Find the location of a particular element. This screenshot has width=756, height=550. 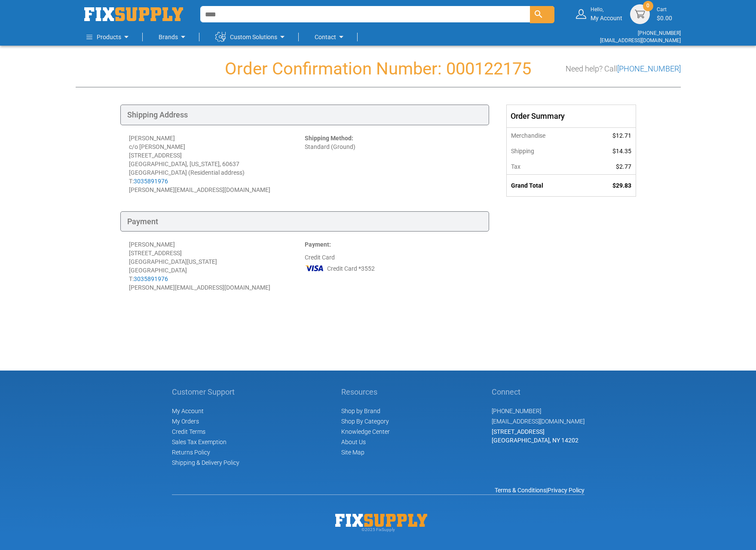

span: Sales Tax Exemption is located at coordinates (199, 442).